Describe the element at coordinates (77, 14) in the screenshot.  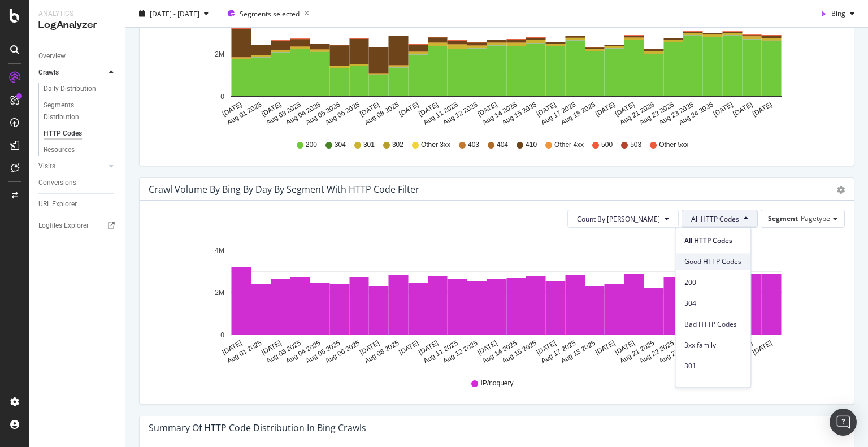
I see `div: Analytics` at that location.